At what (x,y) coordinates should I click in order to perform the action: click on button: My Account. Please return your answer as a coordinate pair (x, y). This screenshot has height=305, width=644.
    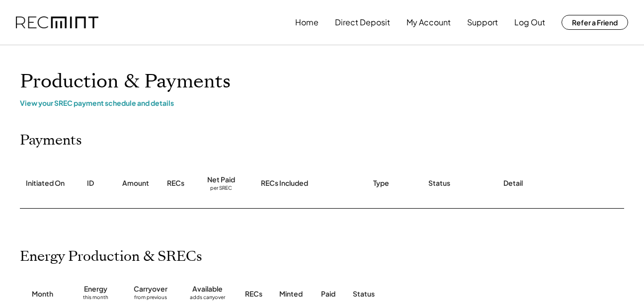
    Looking at the image, I should click on (428, 23).